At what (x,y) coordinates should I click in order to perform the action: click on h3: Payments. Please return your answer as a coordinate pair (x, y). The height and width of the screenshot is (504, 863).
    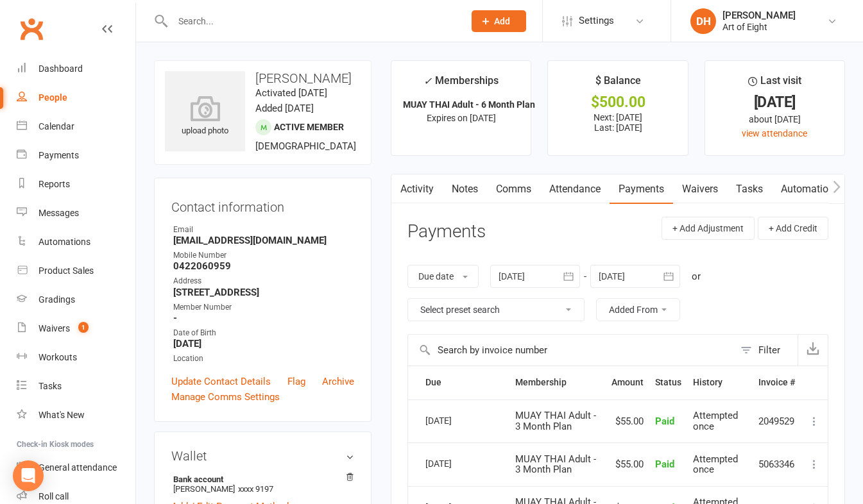
    Looking at the image, I should click on (447, 231).